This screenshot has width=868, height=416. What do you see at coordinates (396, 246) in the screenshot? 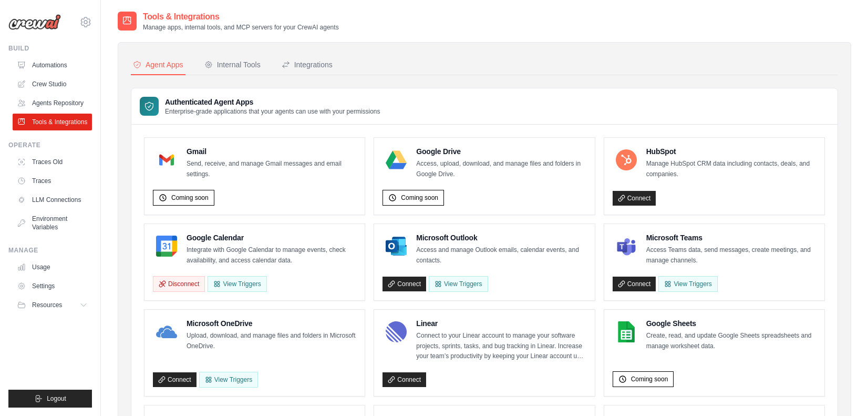
I see `img: Microsoft Outlook Logo` at bounding box center [396, 246].